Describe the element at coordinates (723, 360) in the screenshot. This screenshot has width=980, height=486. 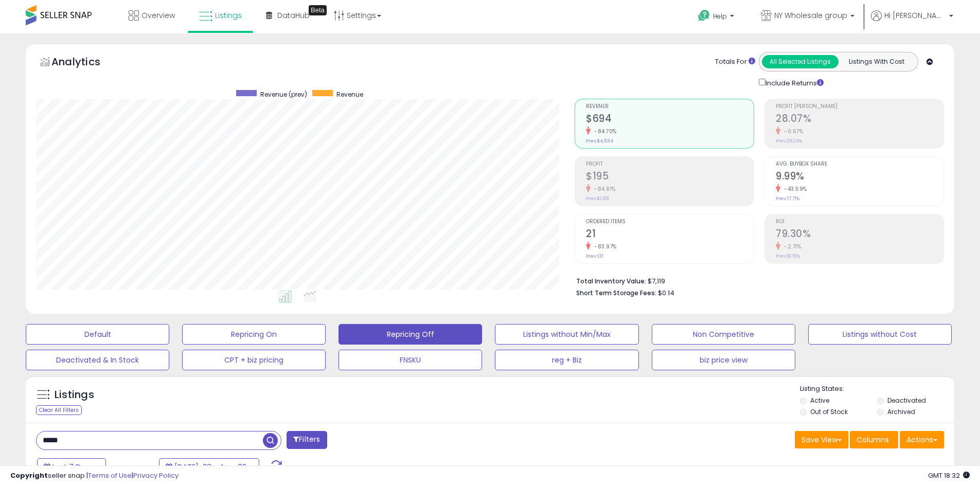
I see `button: biz price view` at that location.